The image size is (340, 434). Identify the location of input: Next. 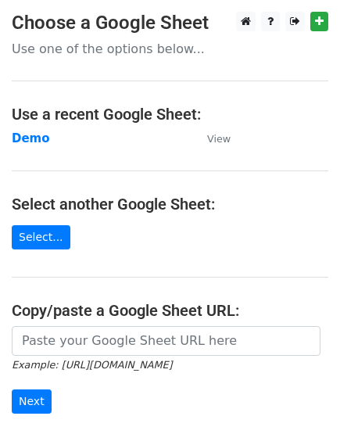
(31, 401).